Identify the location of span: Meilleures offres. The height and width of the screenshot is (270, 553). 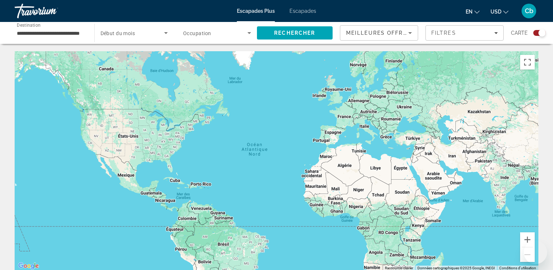
(378, 33).